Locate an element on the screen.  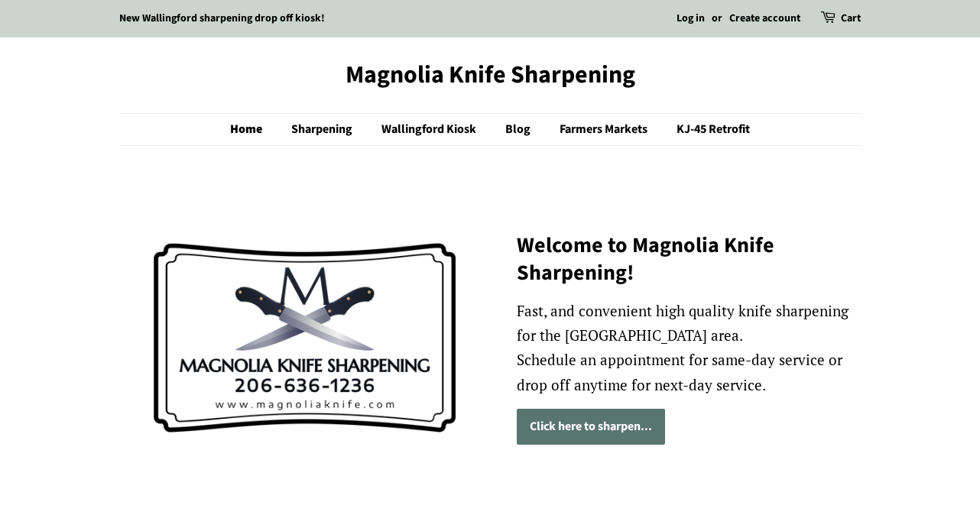
a: Wallingford Kiosk is located at coordinates (430, 129).